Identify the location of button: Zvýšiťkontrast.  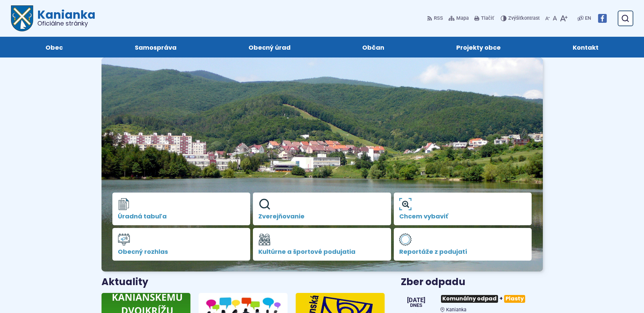
(521, 18).